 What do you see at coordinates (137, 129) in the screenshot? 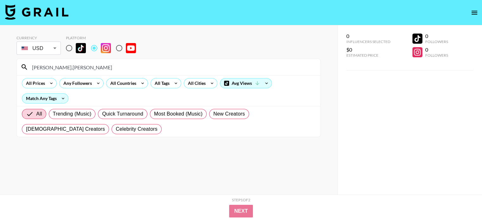
I see `span: Celebrity Creators` at bounding box center [137, 129].